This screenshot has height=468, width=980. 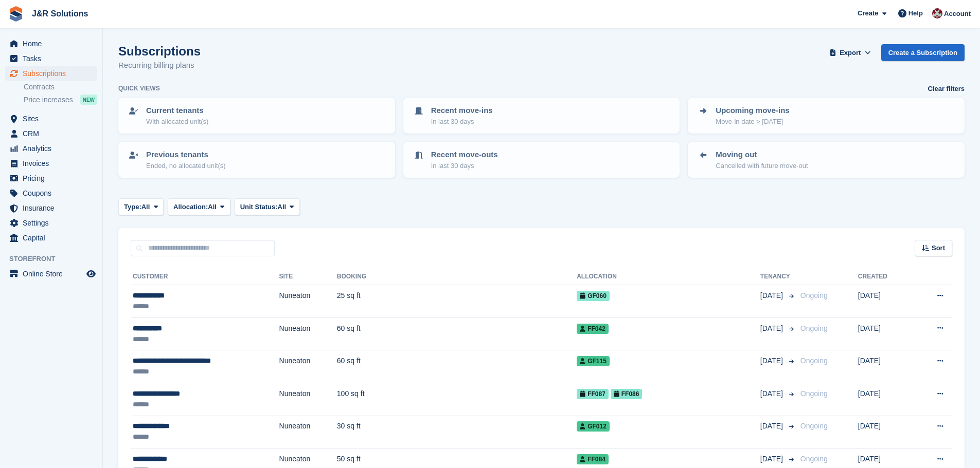 I want to click on a: Preview store, so click(x=91, y=274).